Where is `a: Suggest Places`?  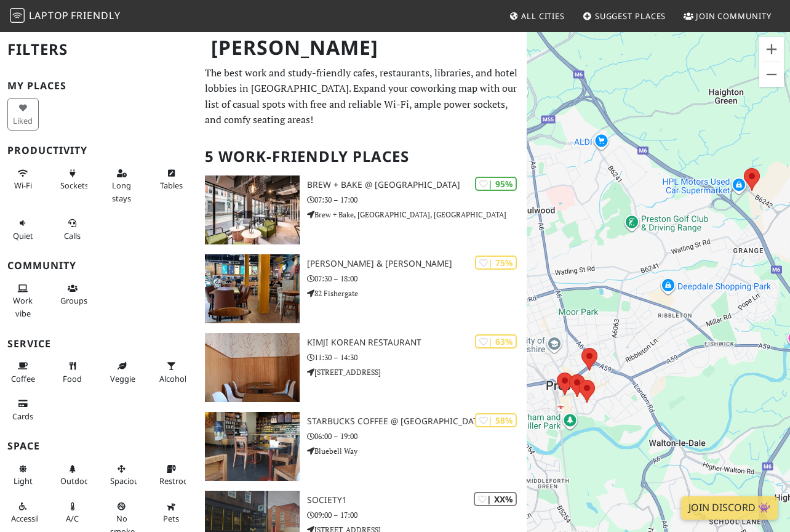 a: Suggest Places is located at coordinates (625, 16).